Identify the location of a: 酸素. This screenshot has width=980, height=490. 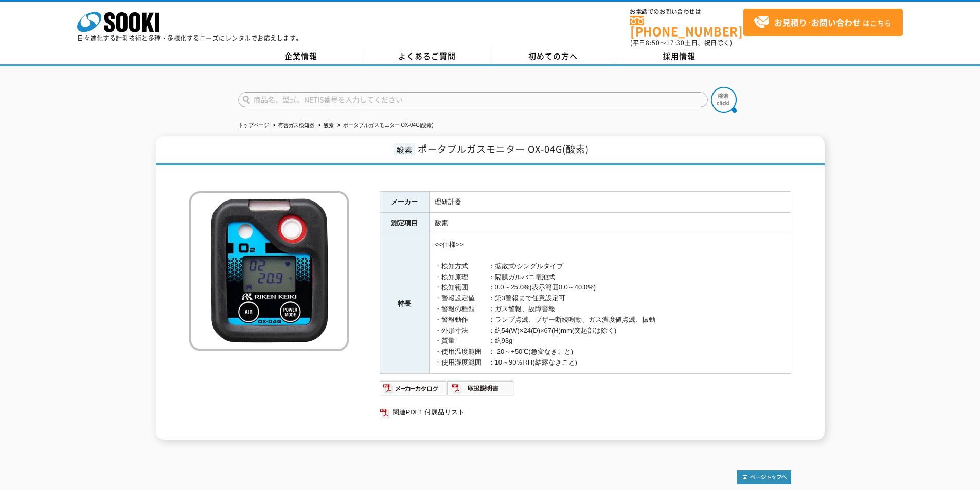
(329, 125).